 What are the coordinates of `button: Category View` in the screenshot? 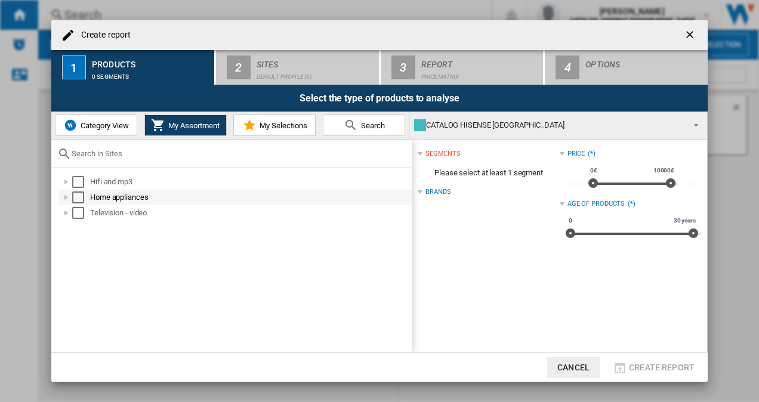 It's located at (96, 125).